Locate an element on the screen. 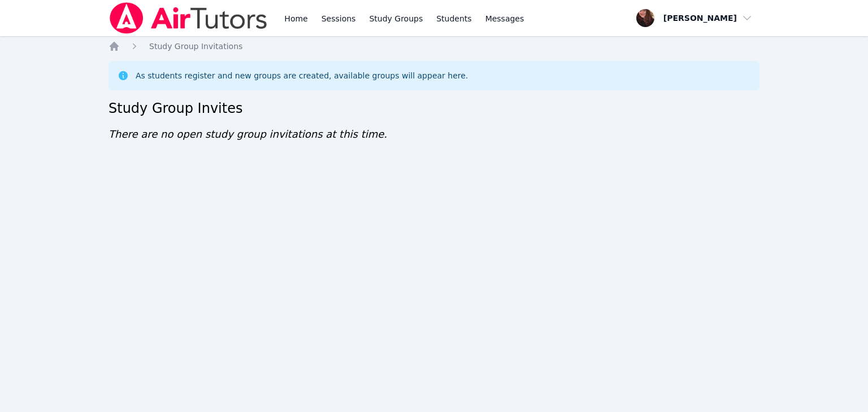 This screenshot has width=868, height=412. span: Messages is located at coordinates (505, 19).